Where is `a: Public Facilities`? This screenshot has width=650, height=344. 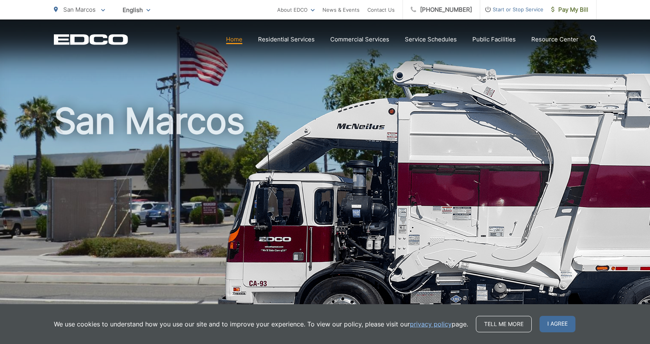
a: Public Facilities is located at coordinates (494, 39).